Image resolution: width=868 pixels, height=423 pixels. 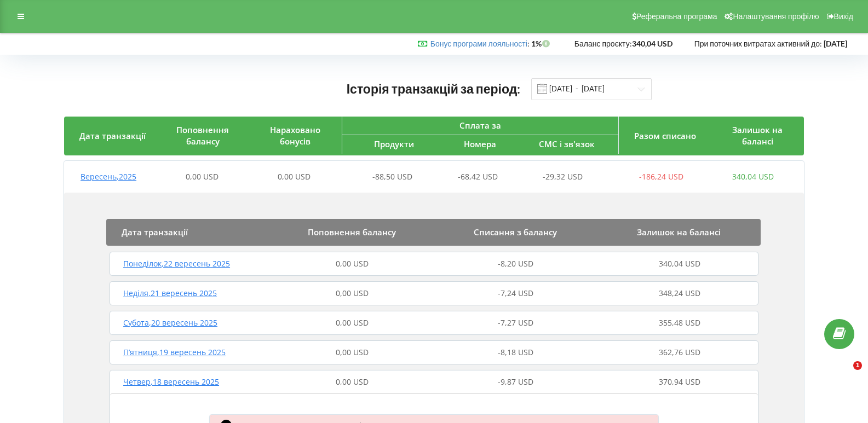 I want to click on span: Номера, so click(x=480, y=144).